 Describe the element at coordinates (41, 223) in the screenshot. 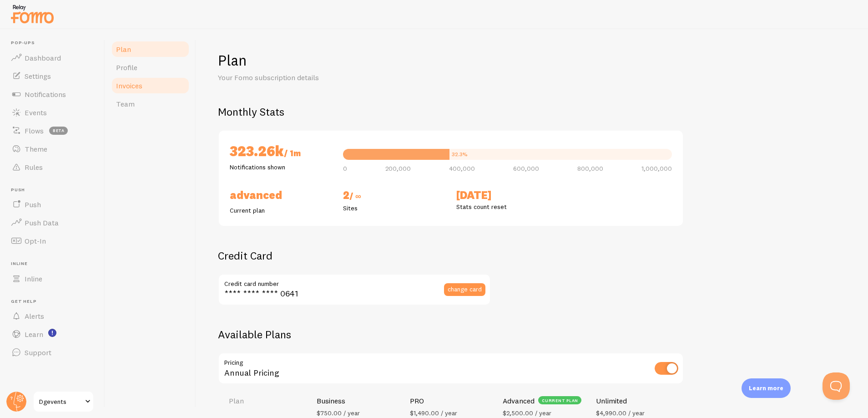

I see `span: Push Data` at that location.